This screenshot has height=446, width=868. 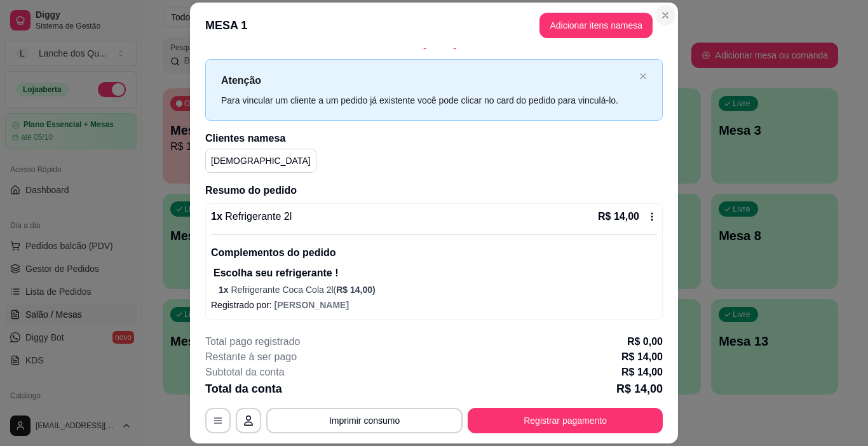 What do you see at coordinates (245, 372) in the screenshot?
I see `p: Subtotal da conta` at bounding box center [245, 372].